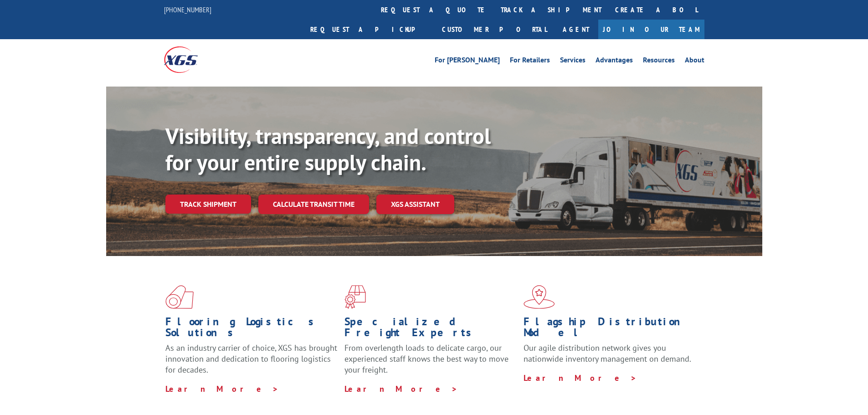 Image resolution: width=868 pixels, height=415 pixels. Describe the element at coordinates (251, 329) in the screenshot. I see `h1: Flooring Logistics Solutions` at that location.